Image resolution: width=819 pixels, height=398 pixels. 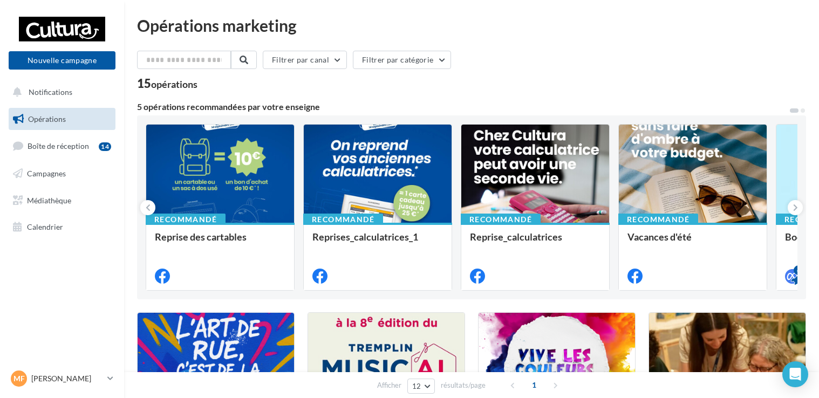 I want to click on div: Opérations marketing, so click(x=472, y=25).